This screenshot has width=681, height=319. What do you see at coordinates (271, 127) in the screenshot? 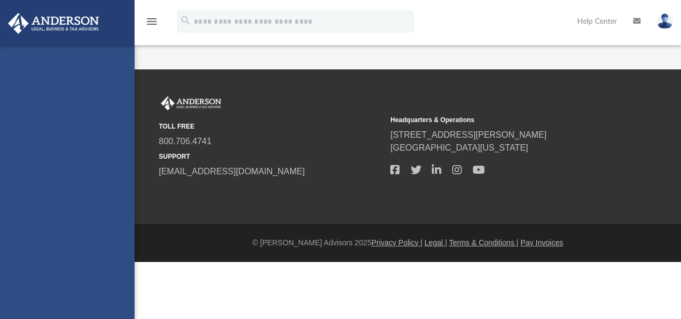
I see `small: TOLL FREE` at bounding box center [271, 127].